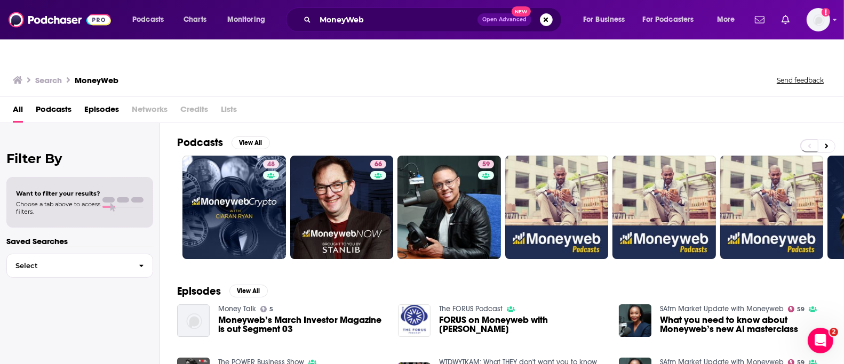 Image resolution: width=844 pixels, height=364 pixels. What do you see at coordinates (668, 20) in the screenshot?
I see `span: For Podcasters` at bounding box center [668, 20].